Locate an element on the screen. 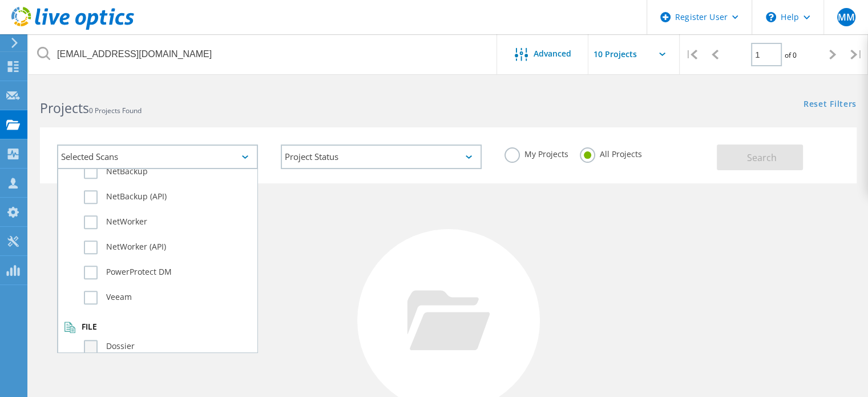  input: Search projects by name, owner, ID, company, etc is located at coordinates (263, 54).